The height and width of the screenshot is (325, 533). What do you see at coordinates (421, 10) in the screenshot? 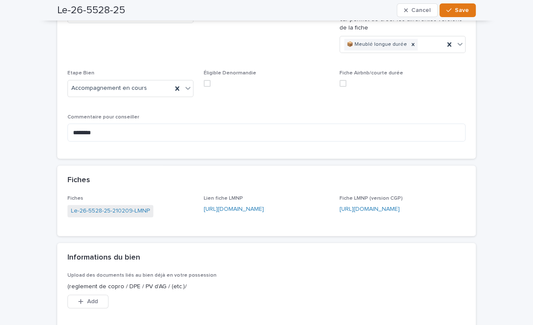
I see `span: Cancel` at bounding box center [421, 10].